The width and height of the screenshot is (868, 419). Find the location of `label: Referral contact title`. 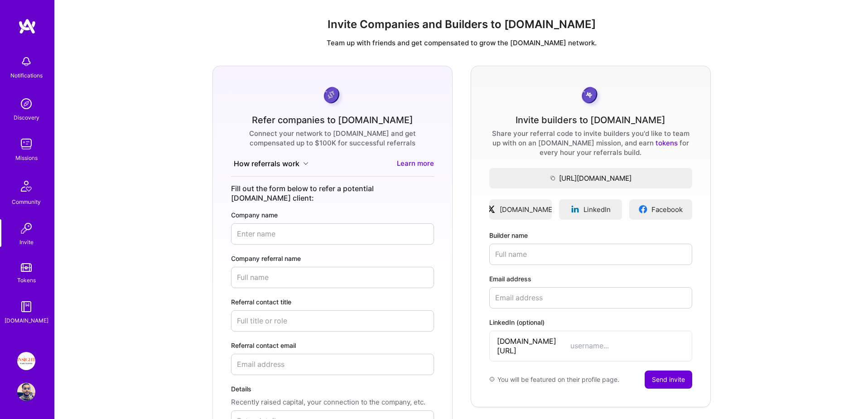

label: Referral contact title is located at coordinates (332, 302).